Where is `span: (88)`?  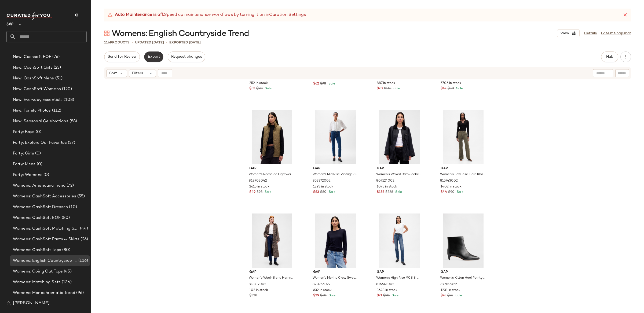 span: (88) is located at coordinates (73, 121).